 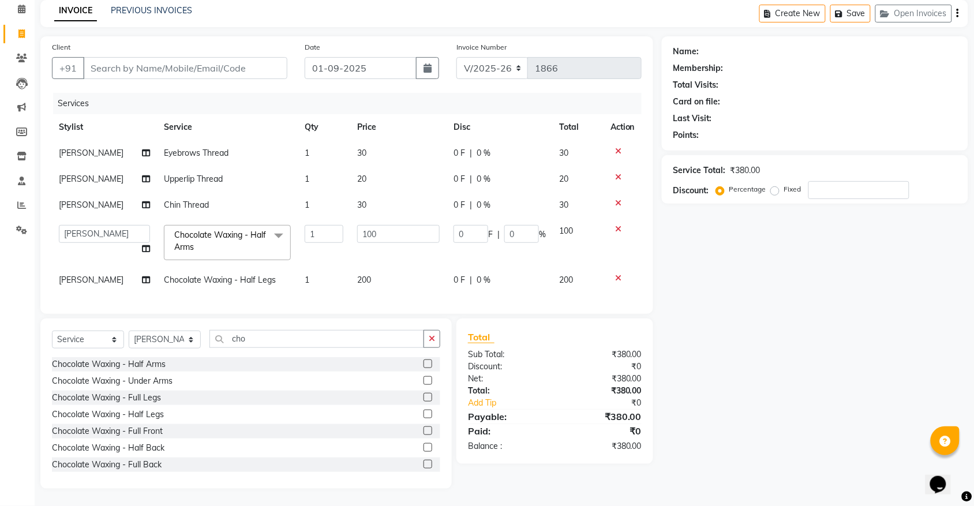 I want to click on div: Chocolate Waxing - Under Arms, so click(x=112, y=381).